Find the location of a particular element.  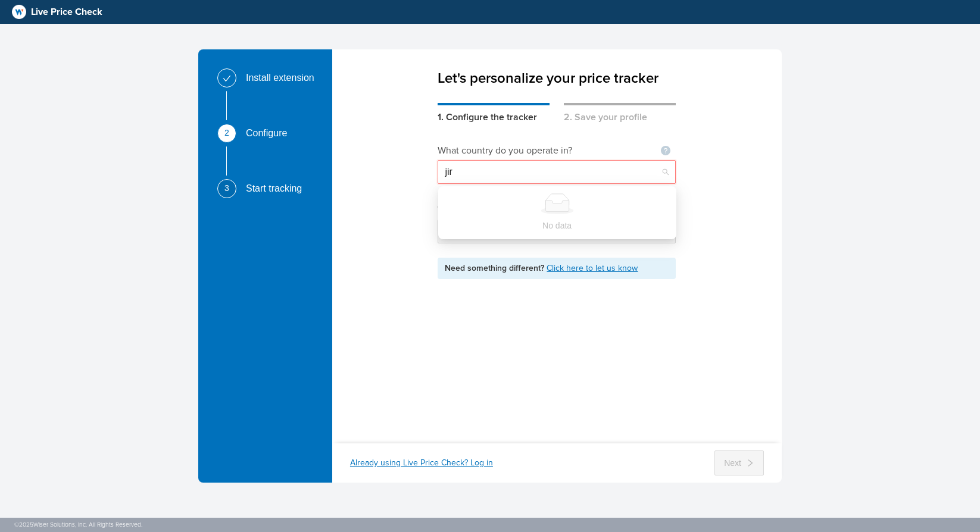

span: 3 is located at coordinates (227, 188).